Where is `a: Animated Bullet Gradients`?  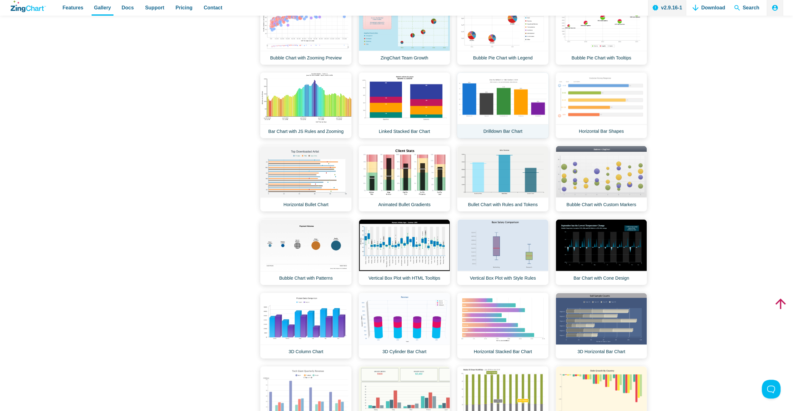 a: Animated Bullet Gradients is located at coordinates (404, 179).